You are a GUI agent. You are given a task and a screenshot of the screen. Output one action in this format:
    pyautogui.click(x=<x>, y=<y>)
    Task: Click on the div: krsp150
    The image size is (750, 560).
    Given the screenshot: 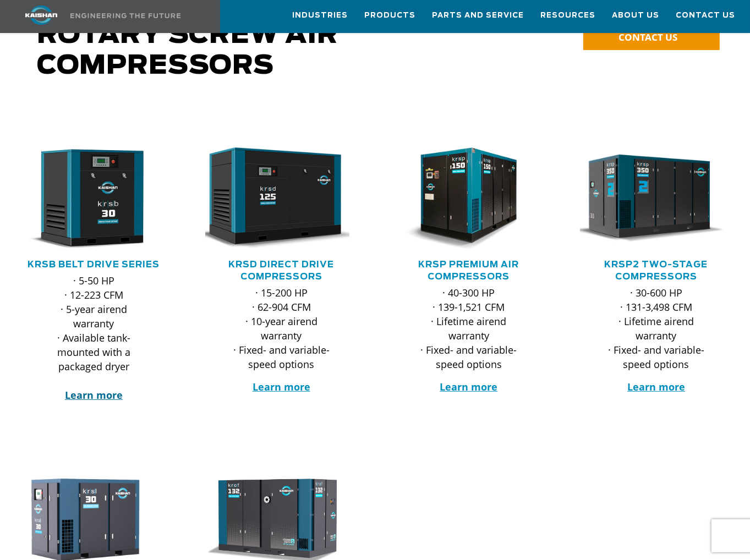 What is the action you would take?
    pyautogui.click(x=469, y=198)
    